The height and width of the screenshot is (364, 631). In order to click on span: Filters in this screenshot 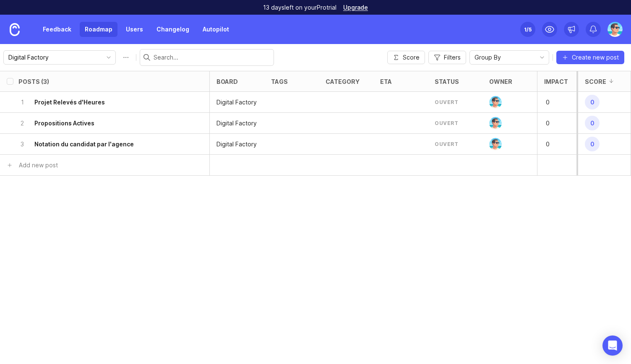, I will do `click(452, 57)`.